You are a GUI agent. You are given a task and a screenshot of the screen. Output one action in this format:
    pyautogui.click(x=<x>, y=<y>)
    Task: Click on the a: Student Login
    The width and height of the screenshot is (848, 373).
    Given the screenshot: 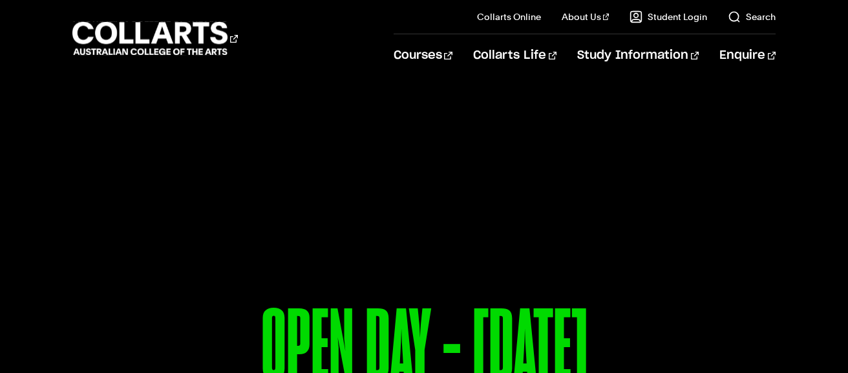 What is the action you would take?
    pyautogui.click(x=668, y=17)
    